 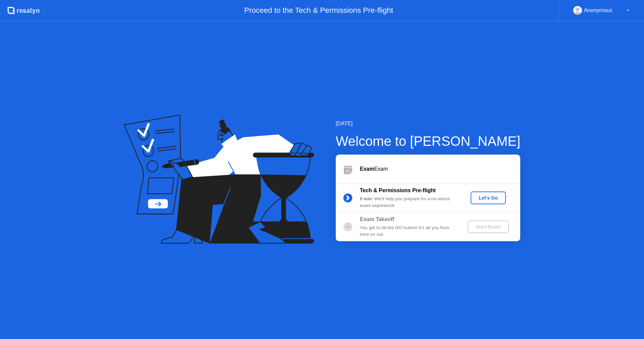 I want to click on b: Tech & Permissions Pre-flight, so click(x=398, y=190).